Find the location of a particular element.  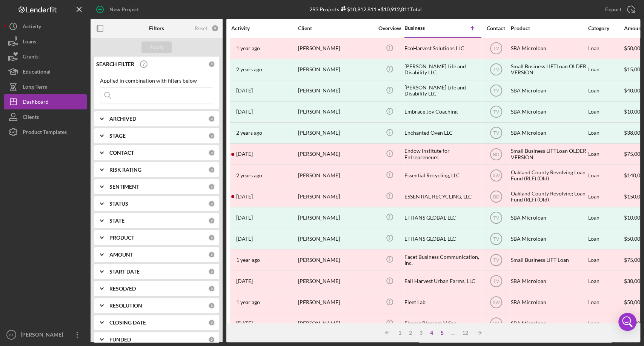

div: 293 Projects • $10,912,811 Total is located at coordinates (366, 9).